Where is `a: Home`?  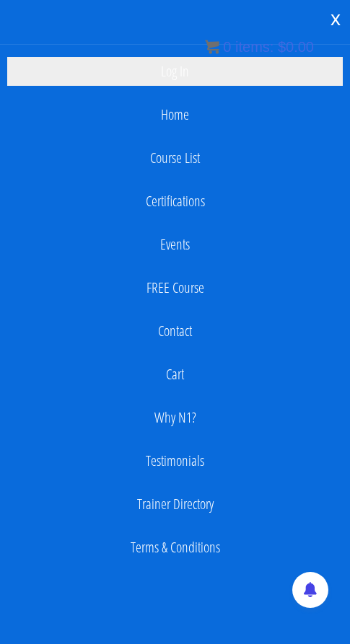
a: Home is located at coordinates (175, 115).